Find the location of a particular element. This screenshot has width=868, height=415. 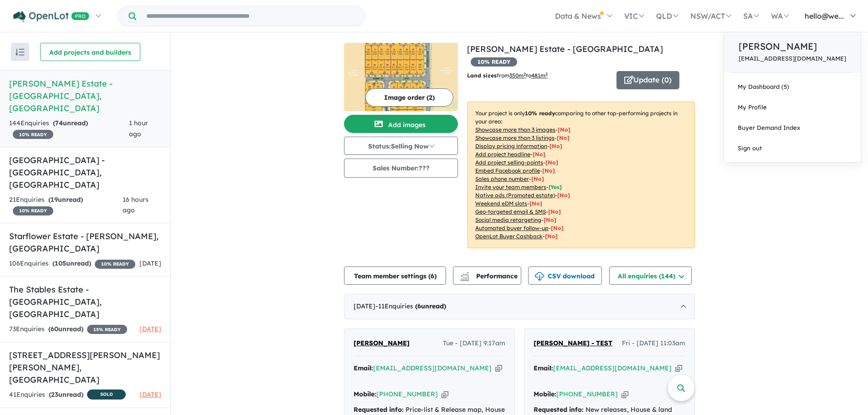

span: 74 is located at coordinates (59, 123).